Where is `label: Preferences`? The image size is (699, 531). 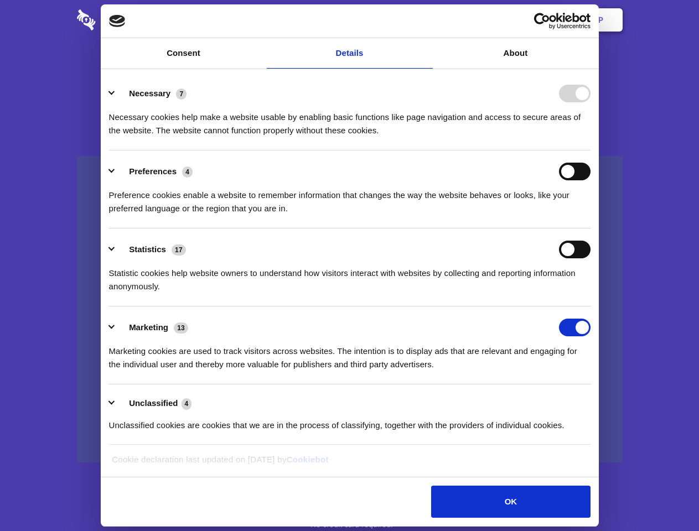
label: Preferences is located at coordinates (153, 171).